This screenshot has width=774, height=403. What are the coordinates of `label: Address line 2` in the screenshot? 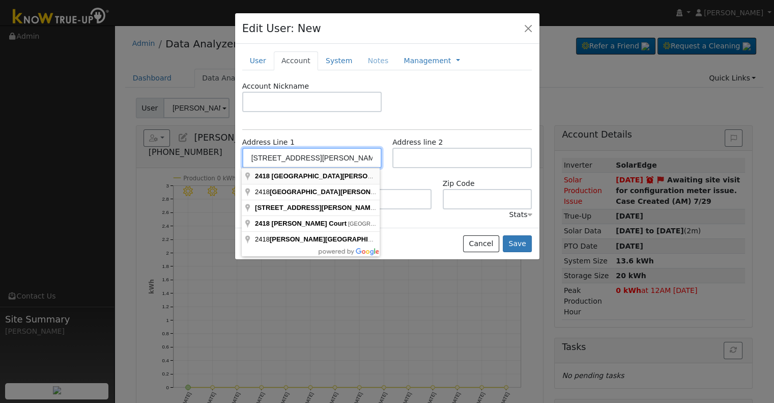 It's located at (418, 142).